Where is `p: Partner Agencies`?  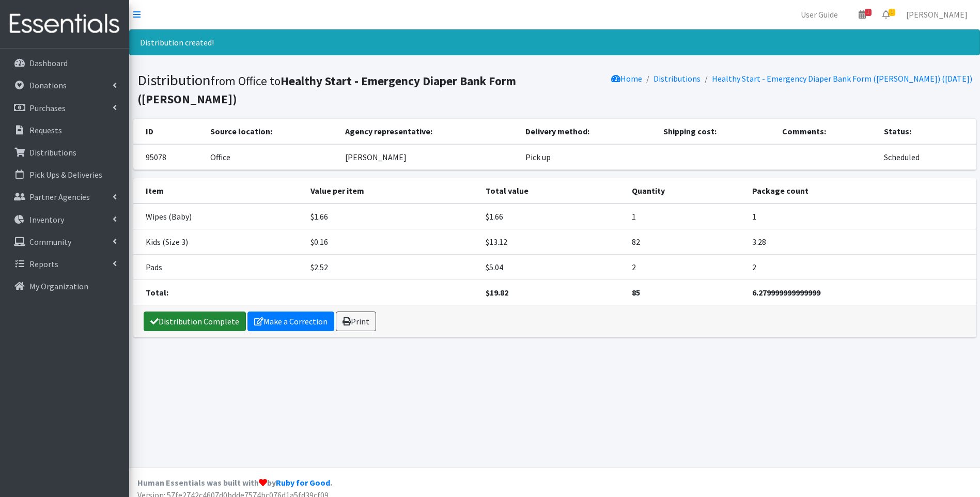
p: Partner Agencies is located at coordinates (59, 197).